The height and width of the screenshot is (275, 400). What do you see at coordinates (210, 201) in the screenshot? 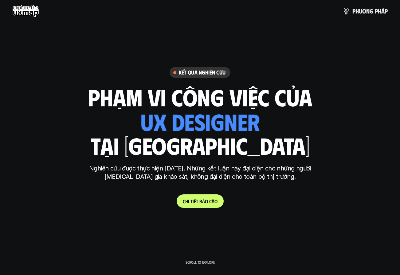
I see `span: c` at bounding box center [210, 201].